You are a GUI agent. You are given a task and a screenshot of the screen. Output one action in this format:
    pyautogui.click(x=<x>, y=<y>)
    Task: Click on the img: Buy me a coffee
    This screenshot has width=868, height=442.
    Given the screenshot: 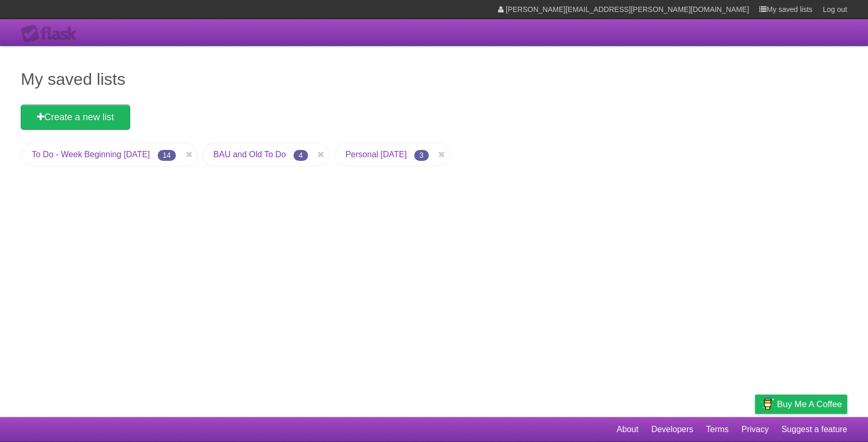 What is the action you would take?
    pyautogui.click(x=767, y=404)
    